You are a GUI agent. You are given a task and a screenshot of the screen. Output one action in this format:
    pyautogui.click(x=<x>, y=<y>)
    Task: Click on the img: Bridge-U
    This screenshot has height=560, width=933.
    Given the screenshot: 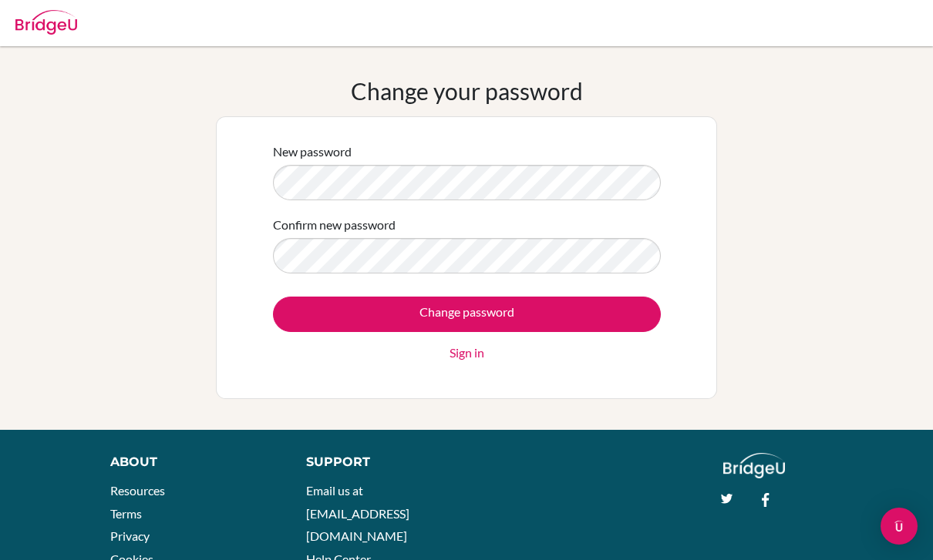 What is the action you would take?
    pyautogui.click(x=46, y=22)
    